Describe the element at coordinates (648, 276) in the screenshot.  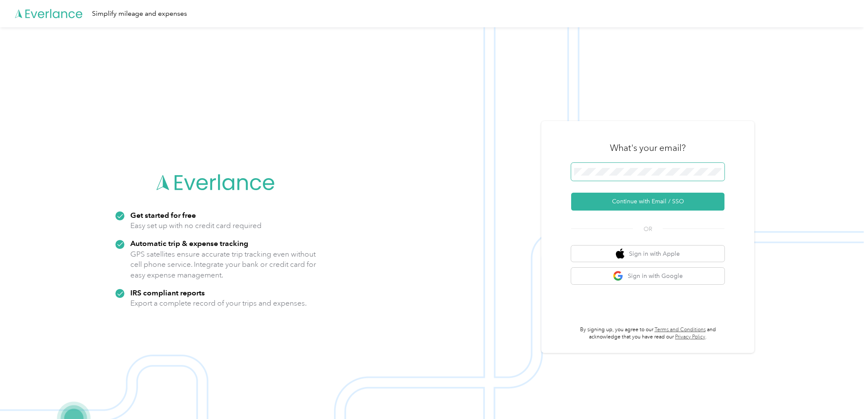
I see `button: google logoSign in with Google` at that location.